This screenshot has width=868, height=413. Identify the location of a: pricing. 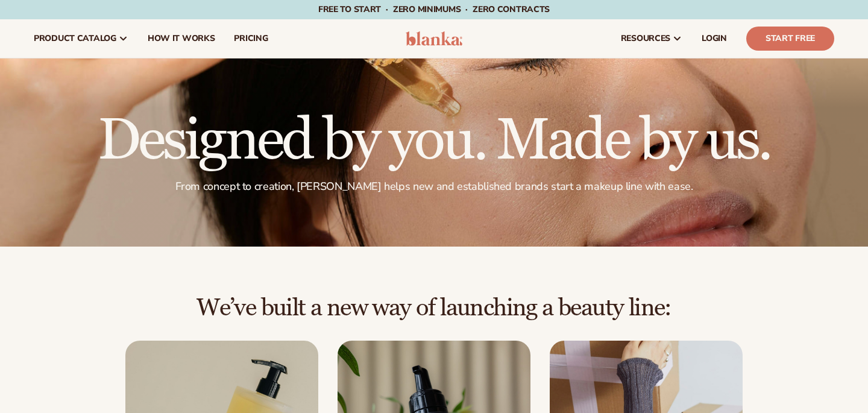
(251, 39).